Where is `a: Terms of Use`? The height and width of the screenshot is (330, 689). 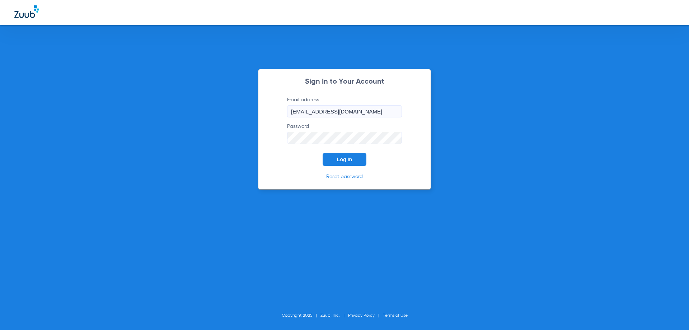 a: Terms of Use is located at coordinates (395, 315).